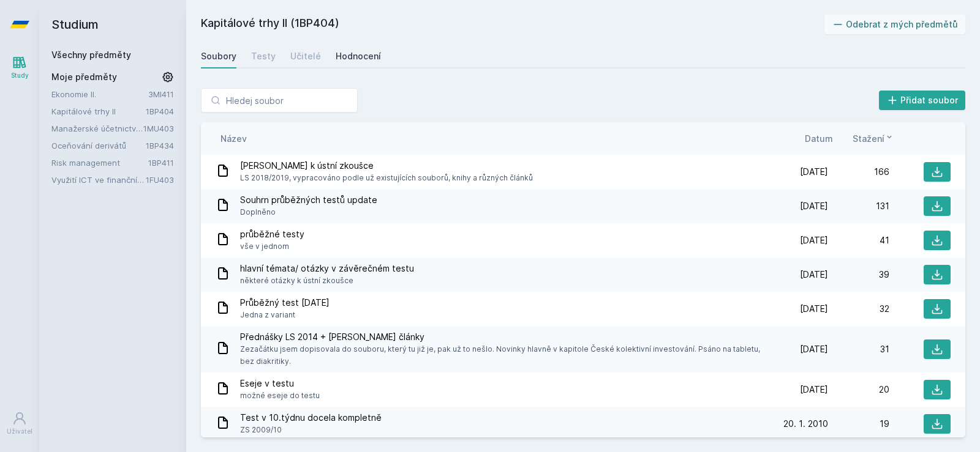 The height and width of the screenshot is (452, 980). I want to click on a: Ekonomie II., so click(100, 94).